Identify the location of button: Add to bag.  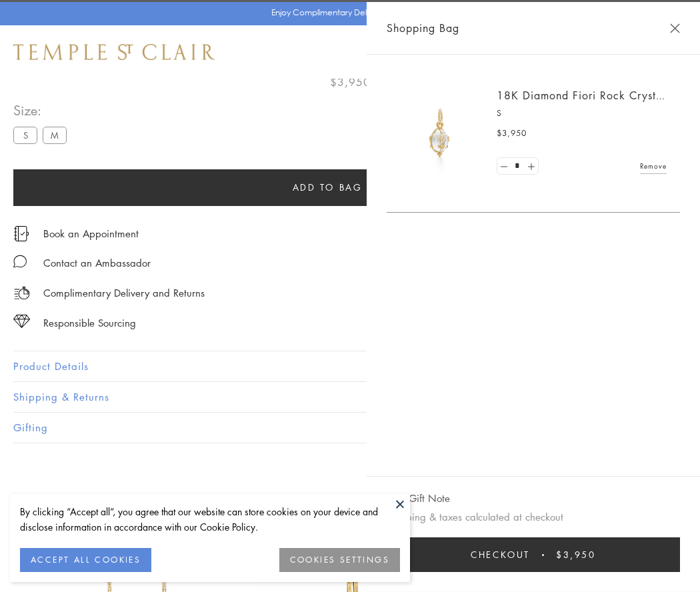
(327, 187).